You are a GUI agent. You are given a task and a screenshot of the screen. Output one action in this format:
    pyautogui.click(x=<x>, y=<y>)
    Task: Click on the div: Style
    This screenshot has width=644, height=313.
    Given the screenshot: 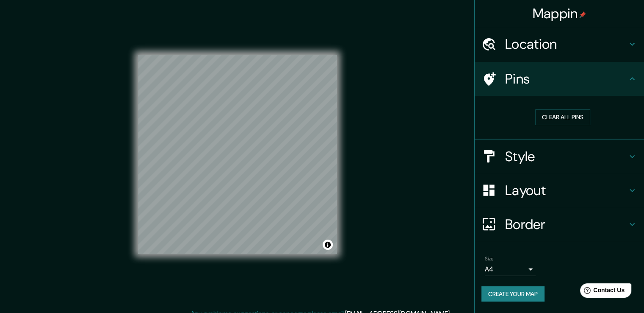 What is the action you would take?
    pyautogui.click(x=559, y=156)
    